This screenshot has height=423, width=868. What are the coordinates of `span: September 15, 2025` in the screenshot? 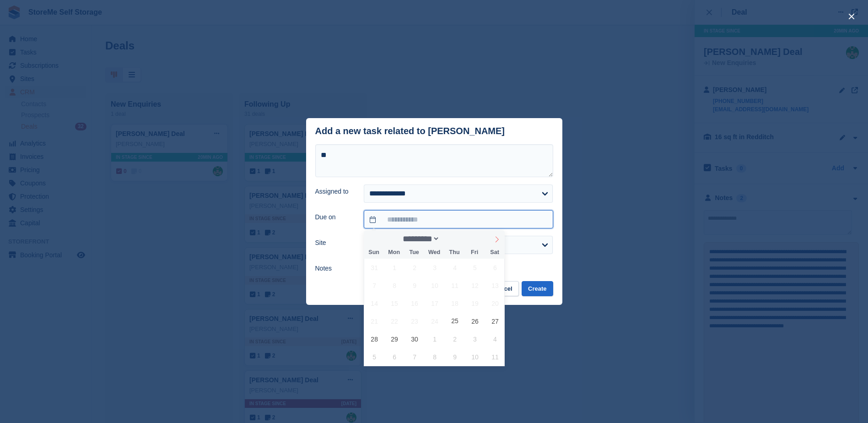 It's located at (394, 303).